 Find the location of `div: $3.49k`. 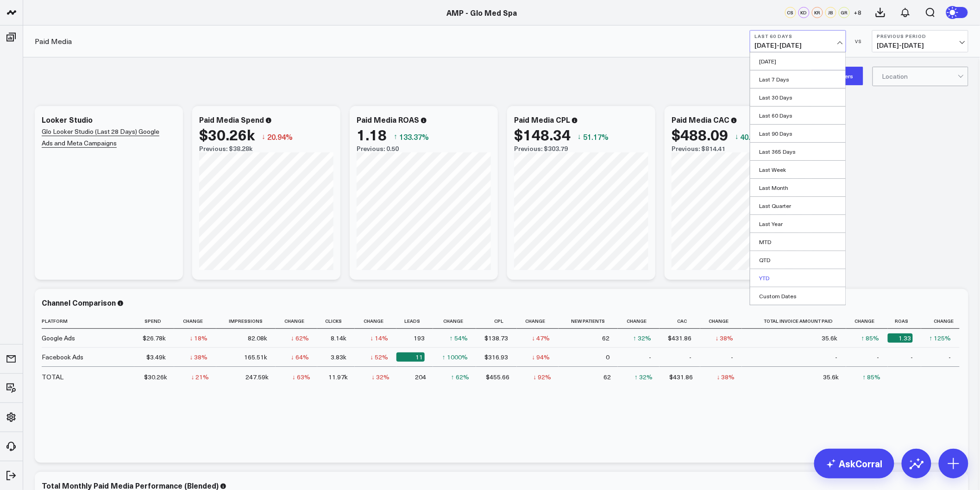

div: $3.49k is located at coordinates (156, 357).